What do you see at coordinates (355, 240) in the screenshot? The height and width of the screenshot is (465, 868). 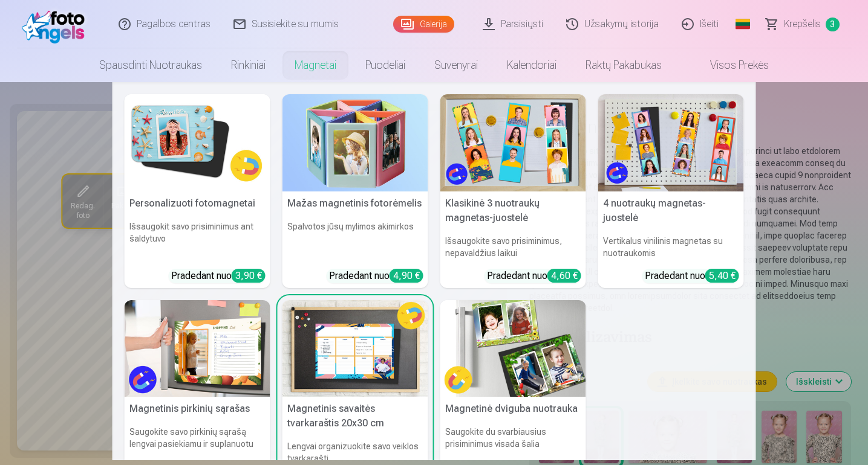 I see `h6: Spalvotos jūsų mylimos akimirkos` at bounding box center [355, 240].